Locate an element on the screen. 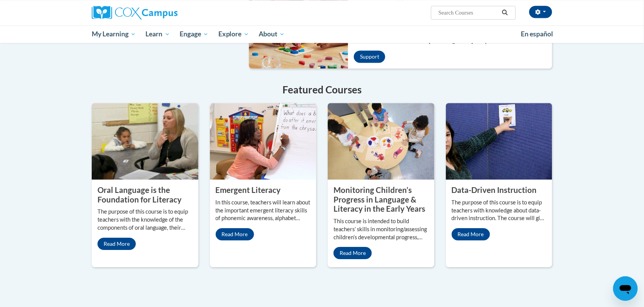 This screenshot has width=644, height=307. property: Emergent Literacy is located at coordinates (248, 190).